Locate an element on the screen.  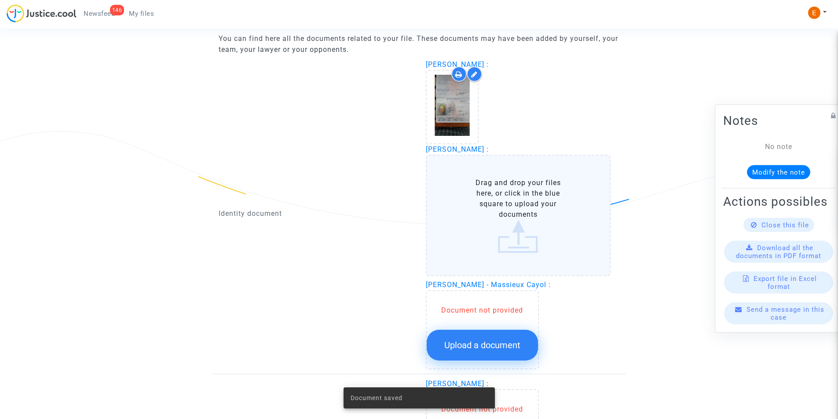
a: 146Newsfeed is located at coordinates (99, 14).